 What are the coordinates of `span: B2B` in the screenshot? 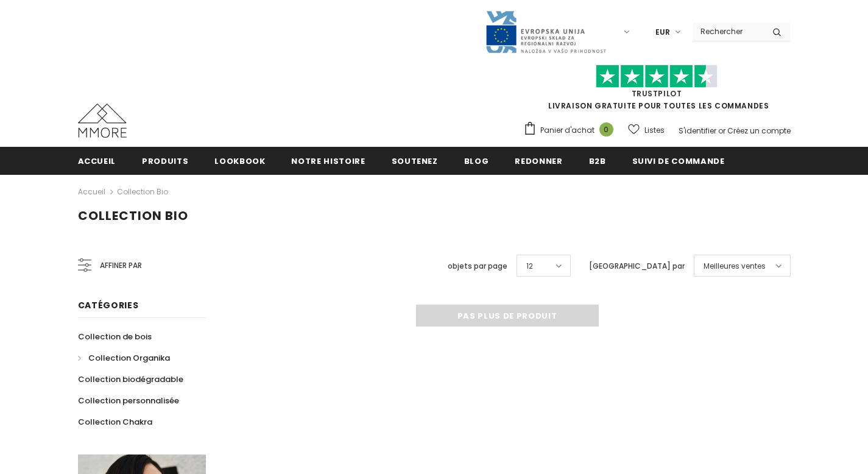 It's located at (598, 161).